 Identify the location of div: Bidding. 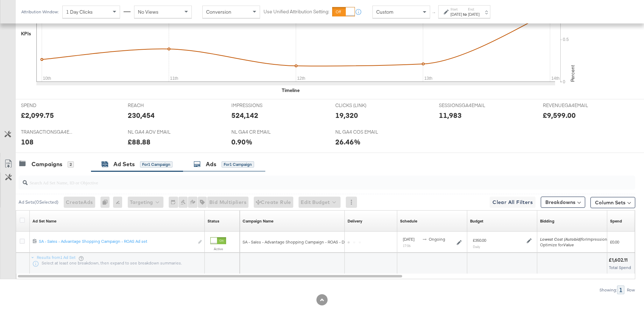
(547, 221).